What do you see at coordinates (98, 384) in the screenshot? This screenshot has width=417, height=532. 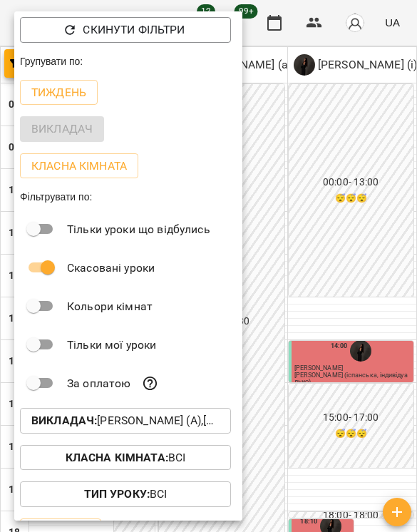 I see `p: За оплатою` at bounding box center [98, 384].